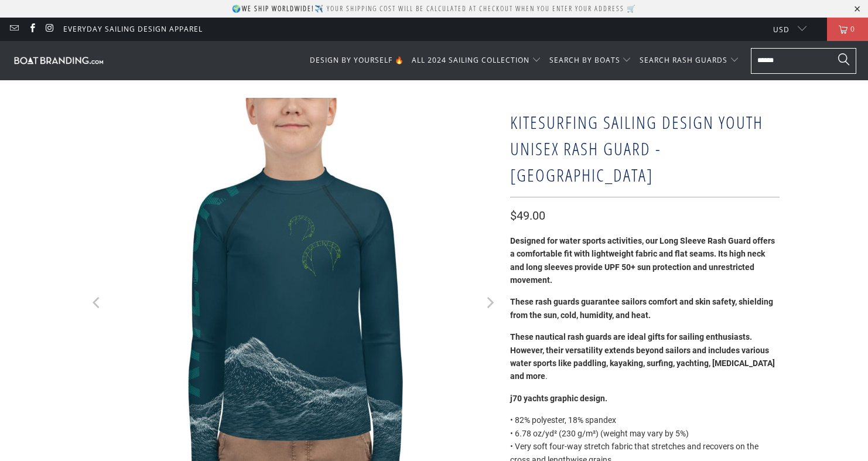 The height and width of the screenshot is (461, 868). Describe the element at coordinates (641, 308) in the screenshot. I see `strong: These rash guards guarantee sailors comfort and skin safety, shielding from the sun, cold, humidi...` at that location.